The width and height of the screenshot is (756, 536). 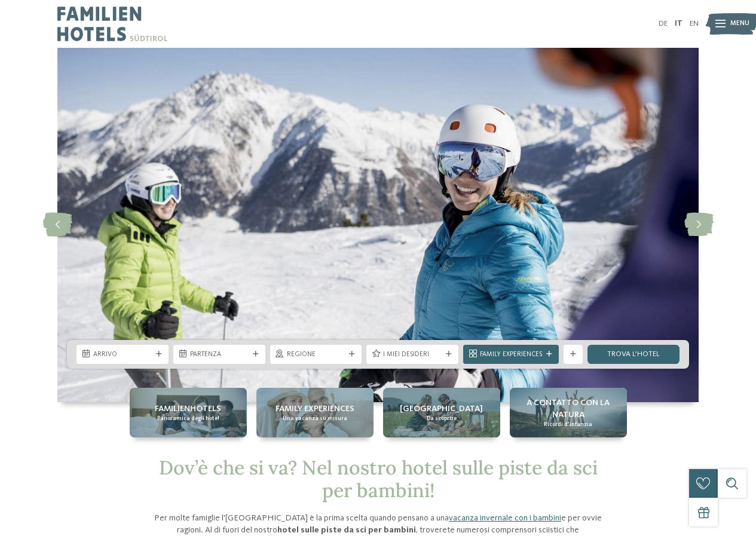 I want to click on a: Hotel sulle piste da sci per bambini: divertimento senza confini A contatto con la natura Ricordi..., so click(x=569, y=412).